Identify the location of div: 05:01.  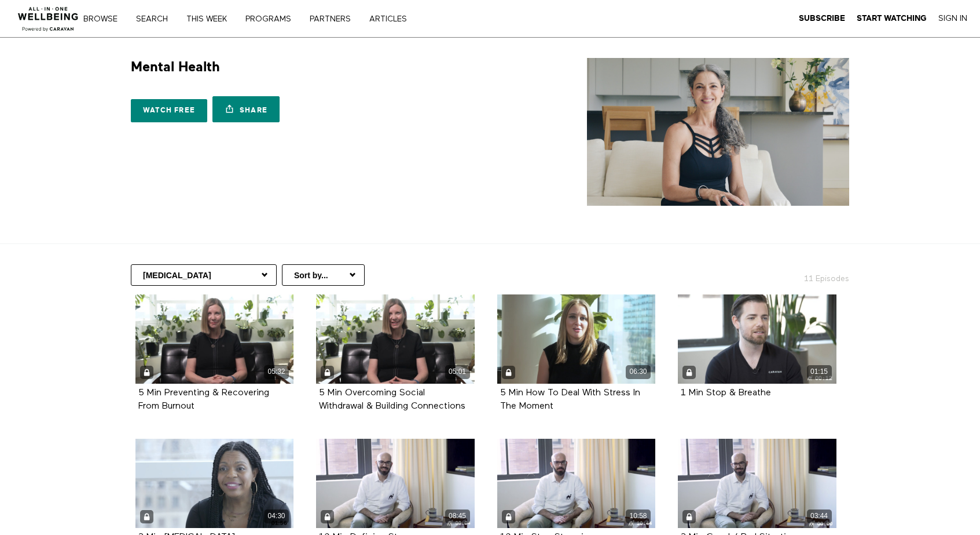
(457, 372).